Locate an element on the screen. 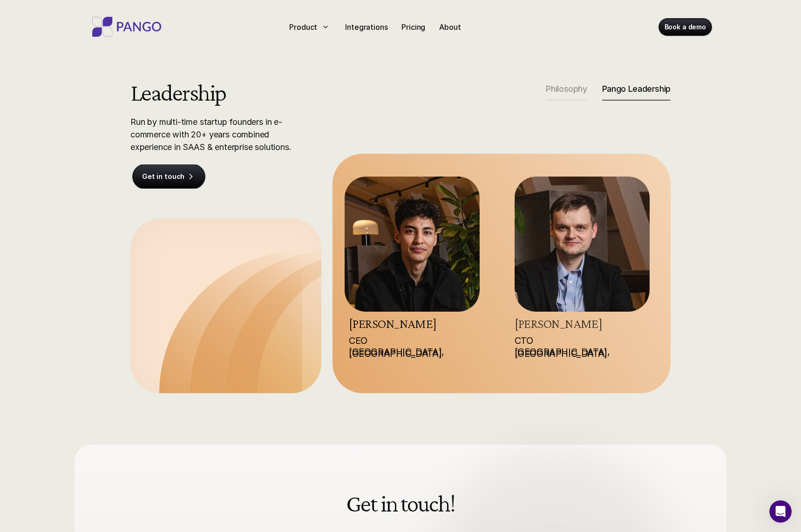  p: Pricing is located at coordinates (413, 27).